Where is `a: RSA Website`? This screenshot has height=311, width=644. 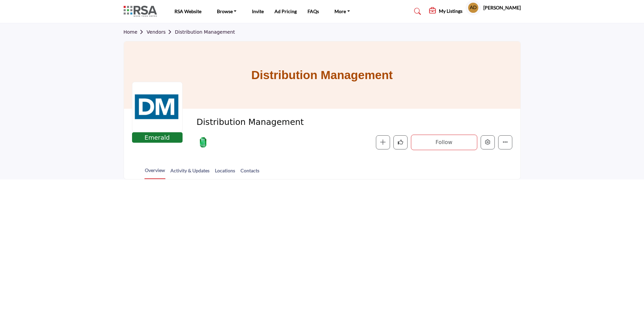
a: RSA Website is located at coordinates (188, 11).